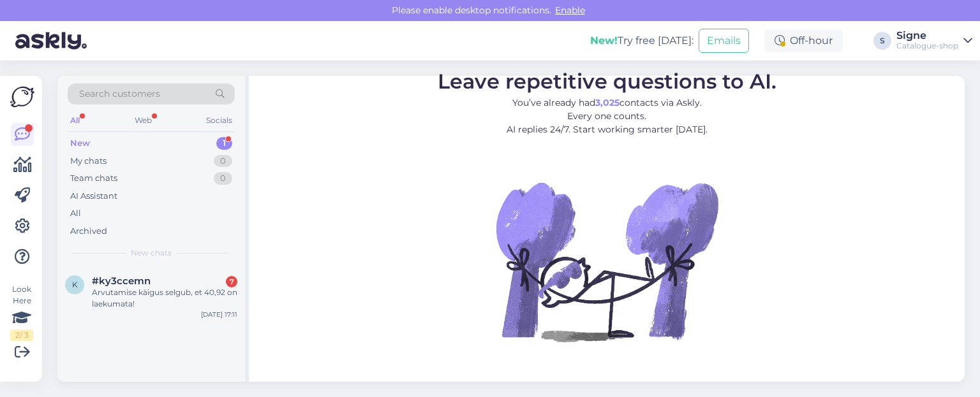  What do you see at coordinates (607, 261) in the screenshot?
I see `img: No Chat active` at bounding box center [607, 261].